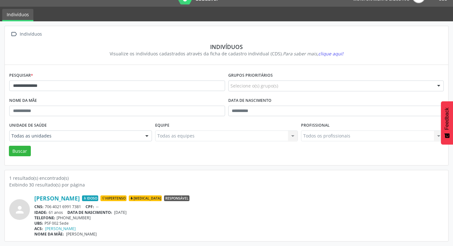 The width and height of the screenshot is (453, 246). I want to click on span: DATA DE NASCIMENTO:, so click(90, 212).